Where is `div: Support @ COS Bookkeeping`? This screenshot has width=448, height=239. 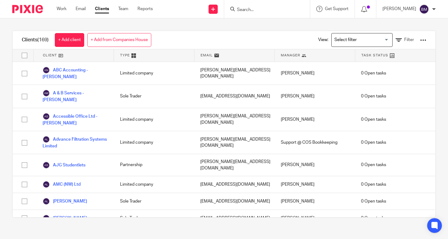
div: Support @ COS Bookkeeping is located at coordinates (315, 142).